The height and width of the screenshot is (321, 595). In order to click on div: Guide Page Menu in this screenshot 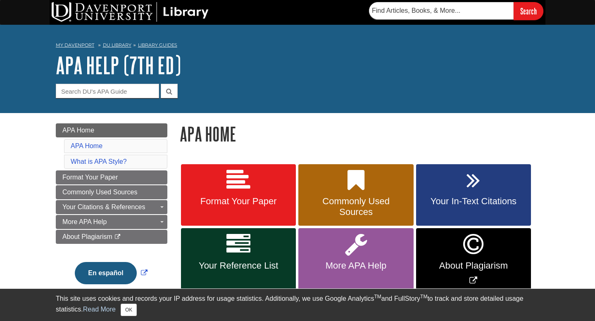, I will do `click(111, 211)`.